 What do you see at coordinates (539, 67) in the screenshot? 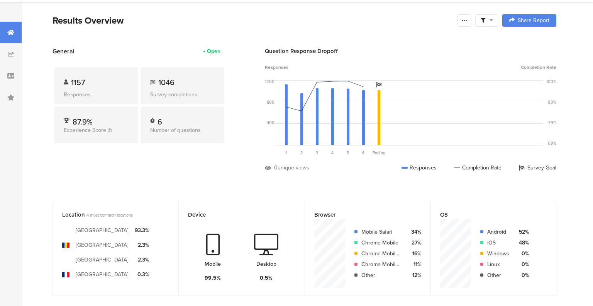
I see `span: Completion Rate` at bounding box center [539, 67].